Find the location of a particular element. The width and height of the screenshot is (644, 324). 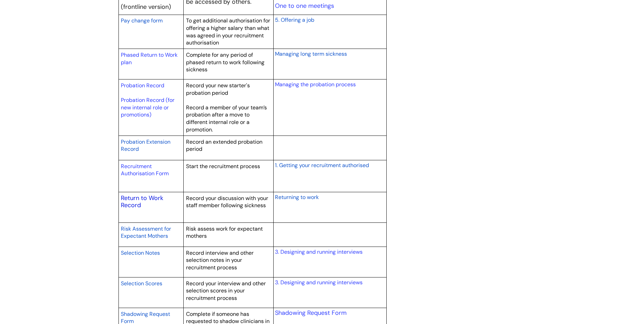

a: 5. Offering a job is located at coordinates (295, 20).